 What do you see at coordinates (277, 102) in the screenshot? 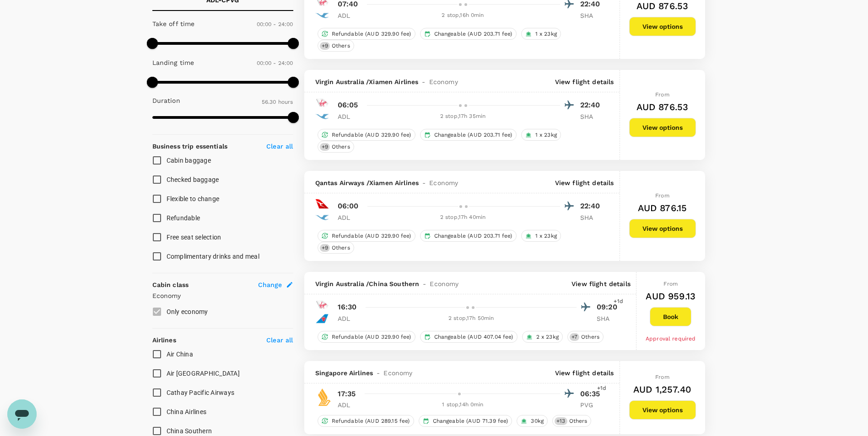
I see `span: 56.30 hours` at bounding box center [277, 102].